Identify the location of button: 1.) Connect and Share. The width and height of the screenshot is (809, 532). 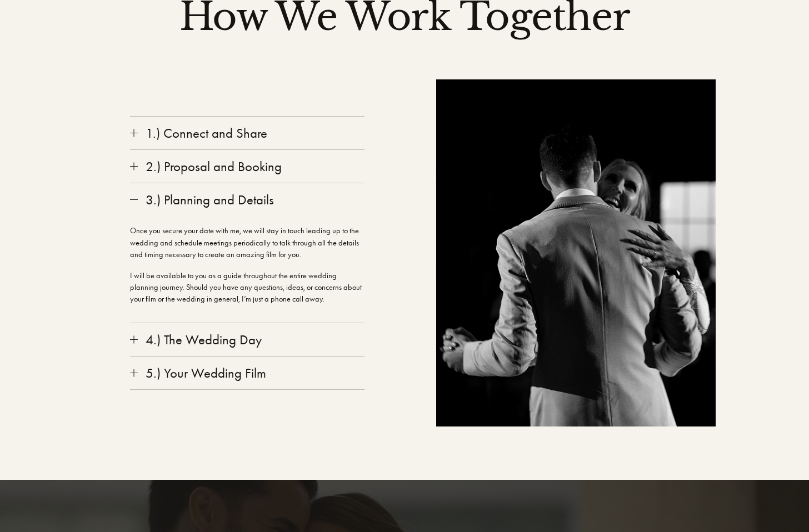
(247, 132).